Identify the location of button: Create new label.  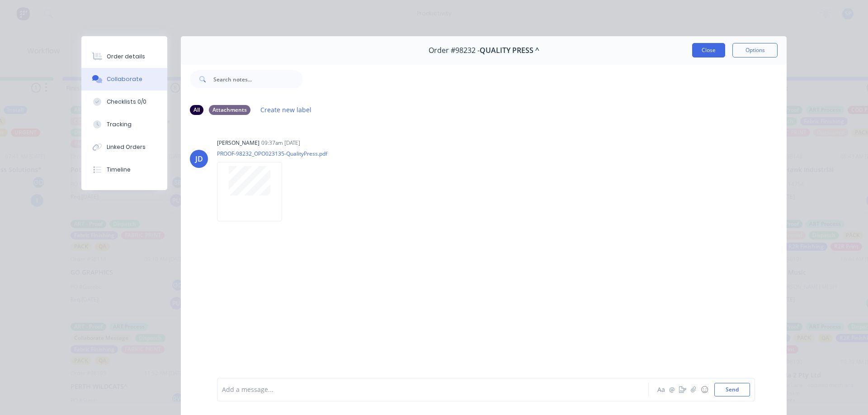
(286, 110).